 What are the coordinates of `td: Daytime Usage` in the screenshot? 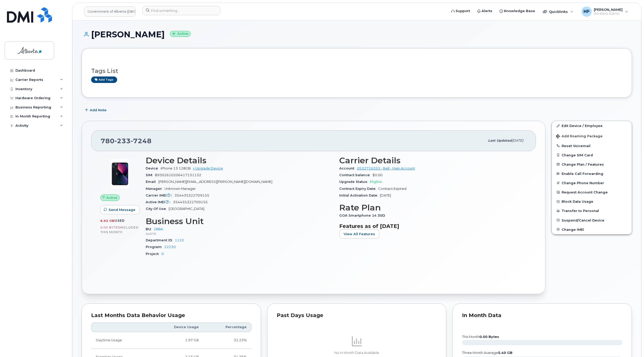 It's located at (121, 340).